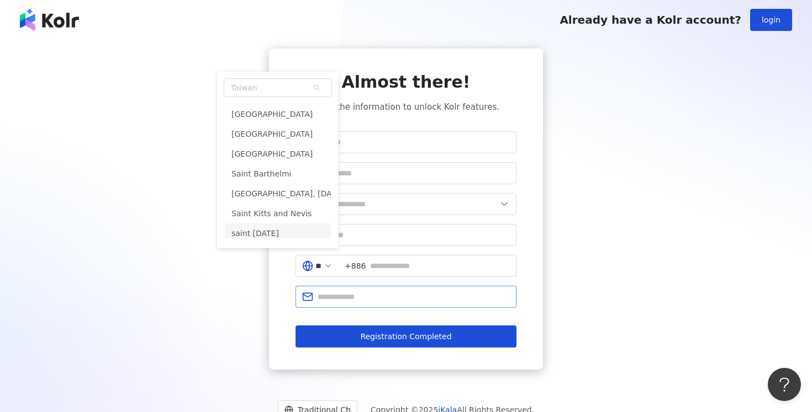  Describe the element at coordinates (278, 134) in the screenshot. I see `div: Russia` at that location.